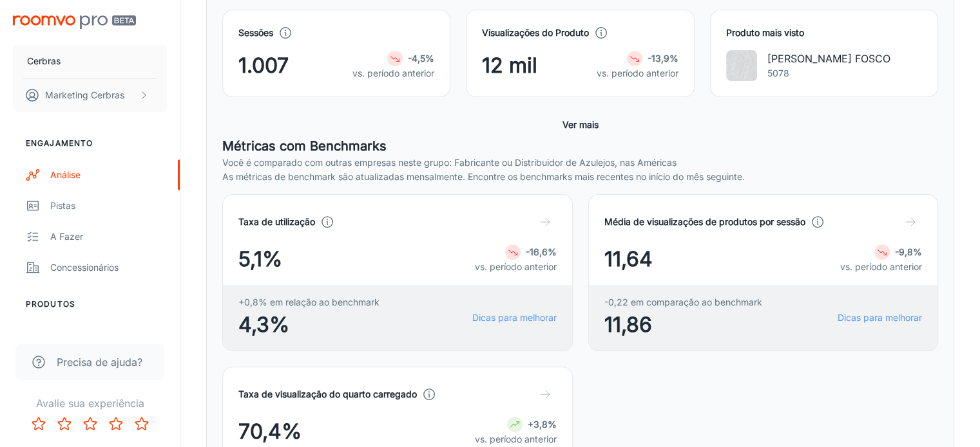  What do you see at coordinates (74, 22) in the screenshot?
I see `img: Roomvo PRO Beta` at bounding box center [74, 22].